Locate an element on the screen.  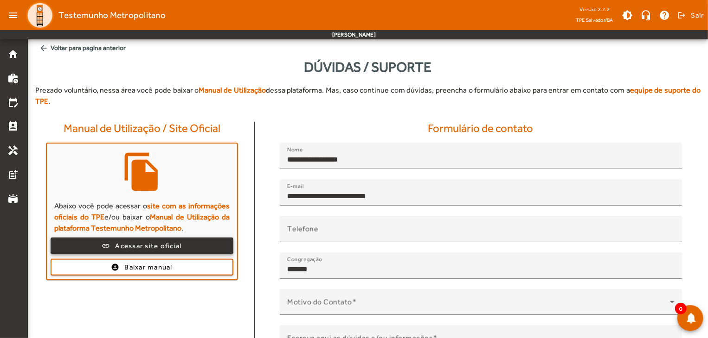
button: Sair is located at coordinates (689, 15).